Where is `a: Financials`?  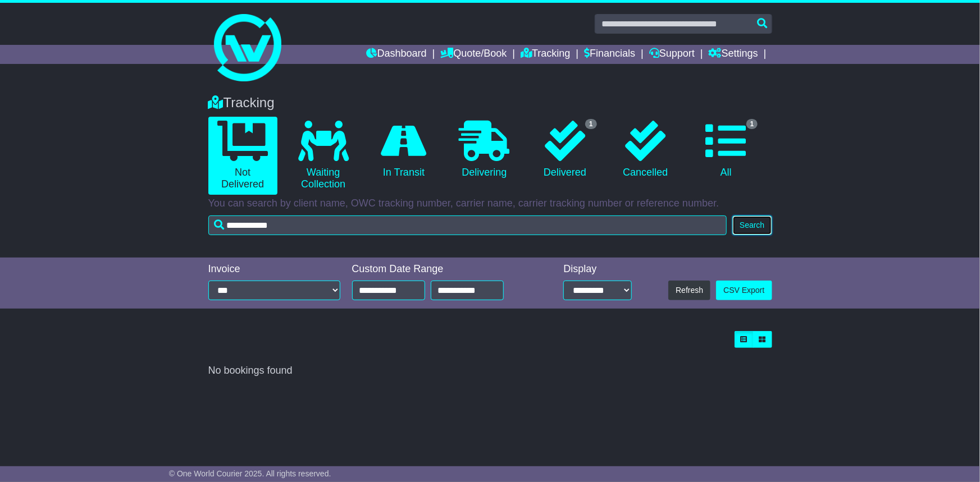
a: Financials is located at coordinates (609, 55).